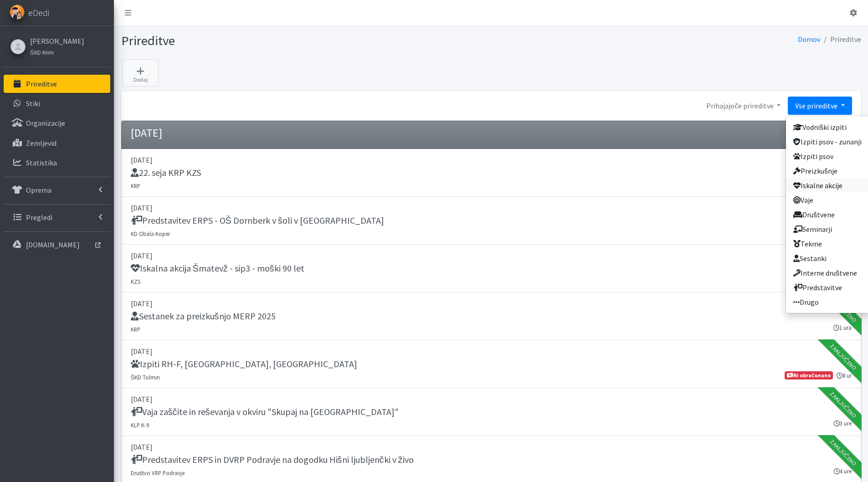 The width and height of the screenshot is (868, 482). What do you see at coordinates (840, 39) in the screenshot?
I see `li: Prireditve` at bounding box center [840, 39].